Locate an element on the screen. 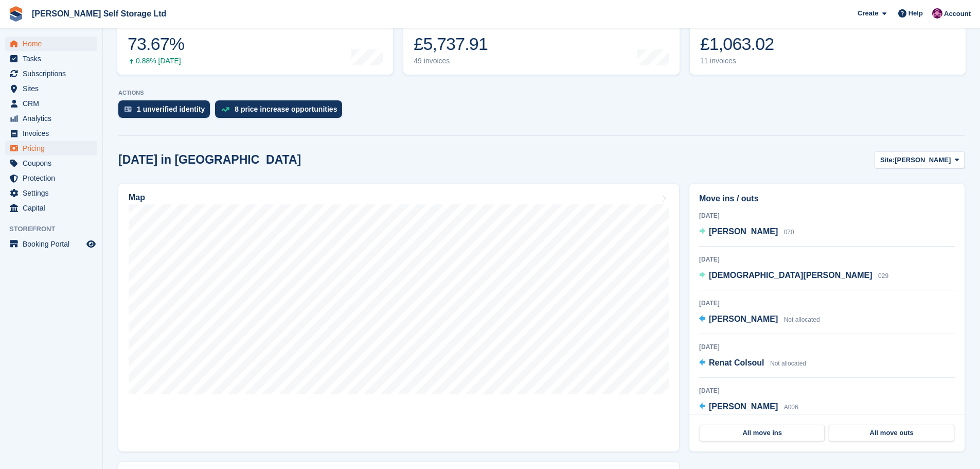 The image size is (980, 469). h2: Map is located at coordinates (137, 198).